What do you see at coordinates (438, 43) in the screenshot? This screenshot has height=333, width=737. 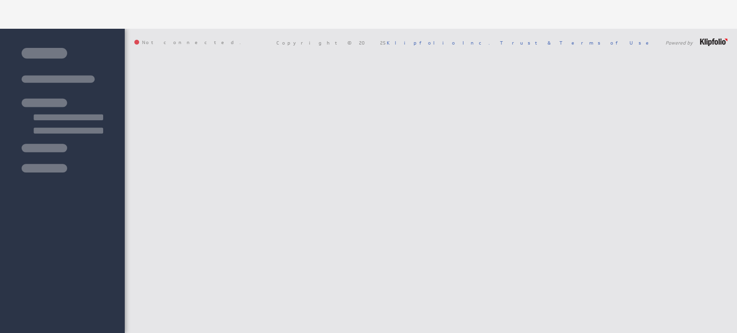 I see `a: Klipfolio Inc.` at bounding box center [438, 43].